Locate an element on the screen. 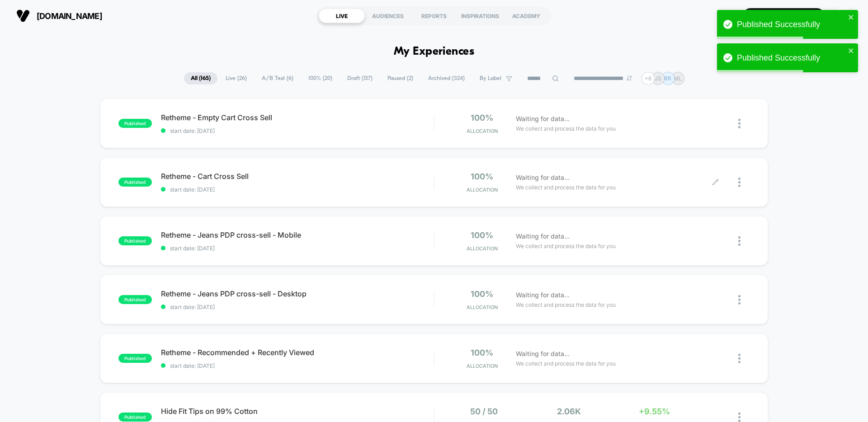  h1: My Experiences is located at coordinates (434, 51).